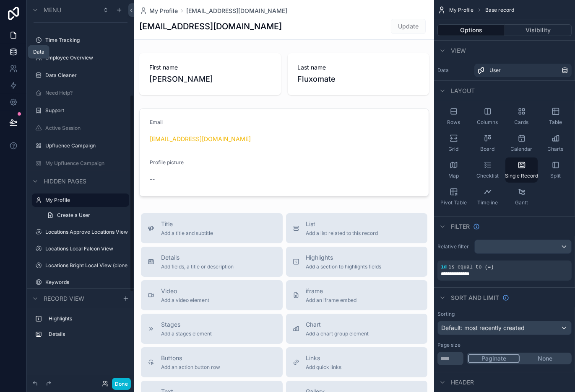 The image size is (575, 392). I want to click on a: Employee Overview, so click(86, 58).